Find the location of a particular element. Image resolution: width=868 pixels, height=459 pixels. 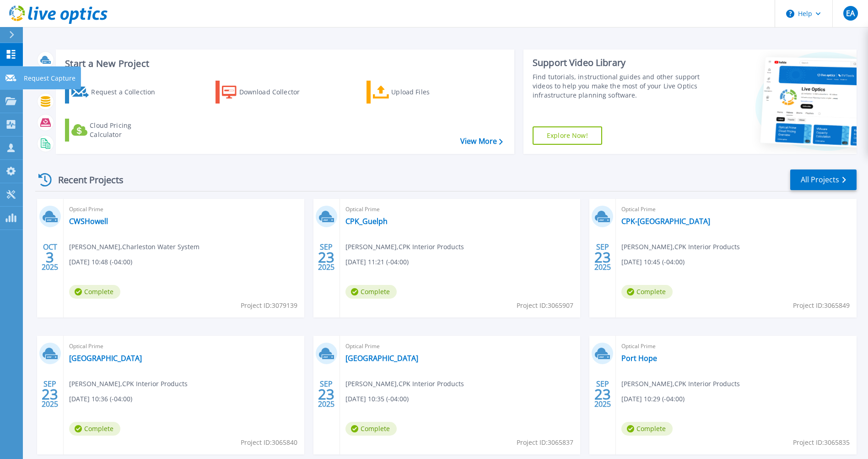

span: Project ID: 3065837 is located at coordinates (545, 443).